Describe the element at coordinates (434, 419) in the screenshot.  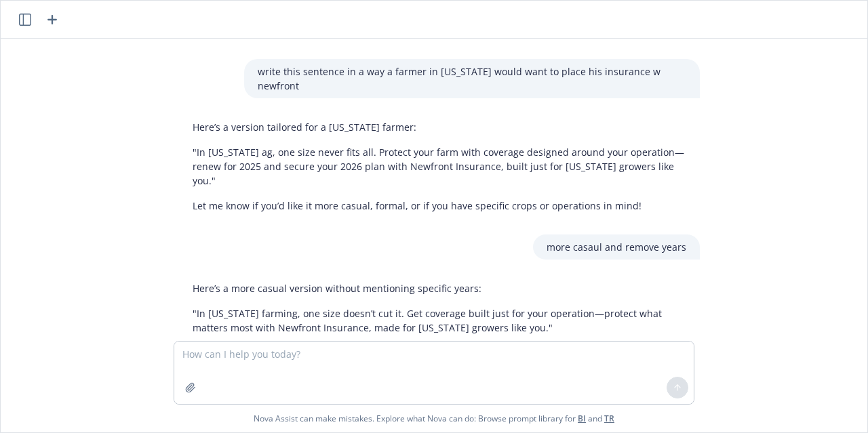
I see `span: Nova Assist can make mistakes. Explore what Nova can do: Browse prompt library for and` at that location.